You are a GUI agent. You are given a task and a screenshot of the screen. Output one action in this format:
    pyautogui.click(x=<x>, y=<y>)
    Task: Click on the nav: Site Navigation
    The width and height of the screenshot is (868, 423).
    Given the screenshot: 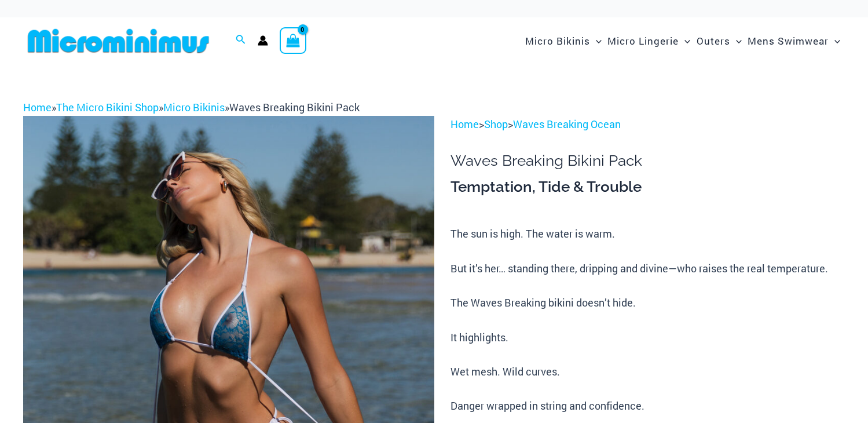 What is the action you would take?
    pyautogui.click(x=682, y=41)
    